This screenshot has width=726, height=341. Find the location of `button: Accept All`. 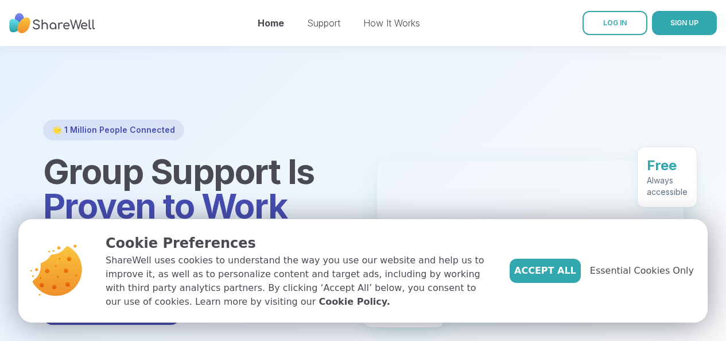

button: Accept All is located at coordinates (546, 270).